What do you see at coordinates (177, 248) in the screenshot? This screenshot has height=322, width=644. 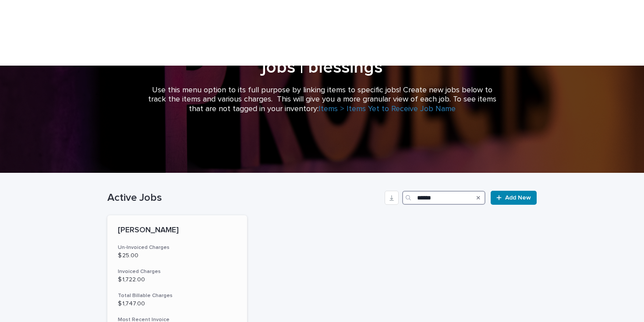 I see `h3: Un-Invoiced Charges` at bounding box center [177, 248].